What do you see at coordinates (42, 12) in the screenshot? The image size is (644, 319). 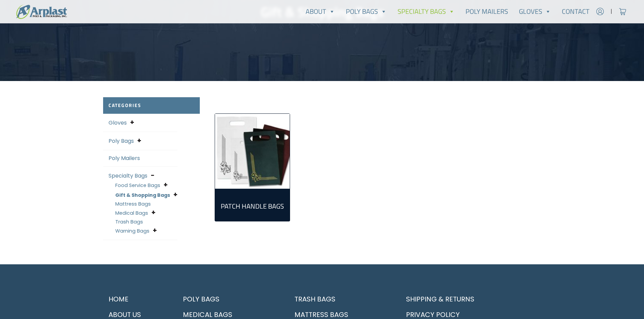 I see `img: logo` at bounding box center [42, 12].